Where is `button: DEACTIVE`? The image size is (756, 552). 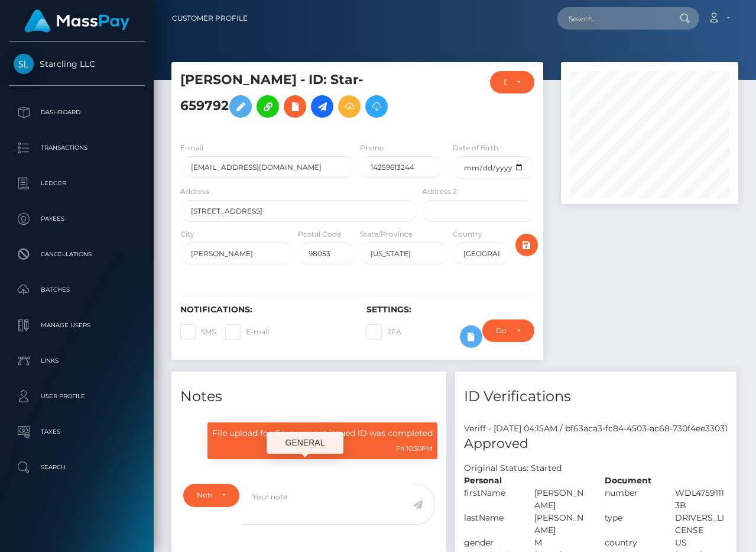 button: DEACTIVE is located at coordinates (511, 82).